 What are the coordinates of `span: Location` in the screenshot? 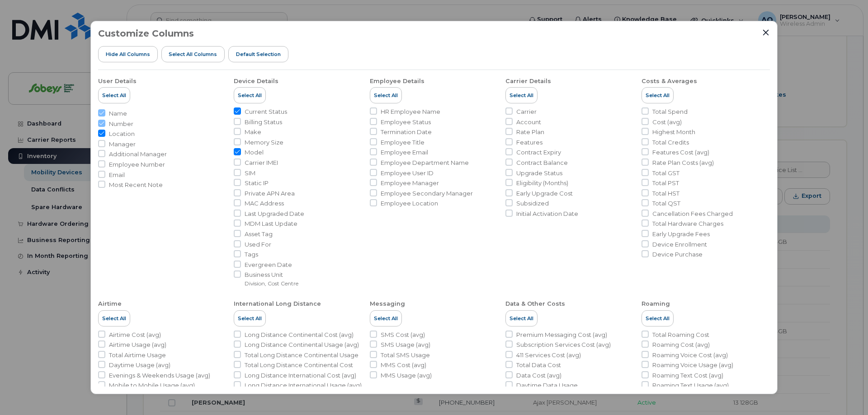 It's located at (121, 134).